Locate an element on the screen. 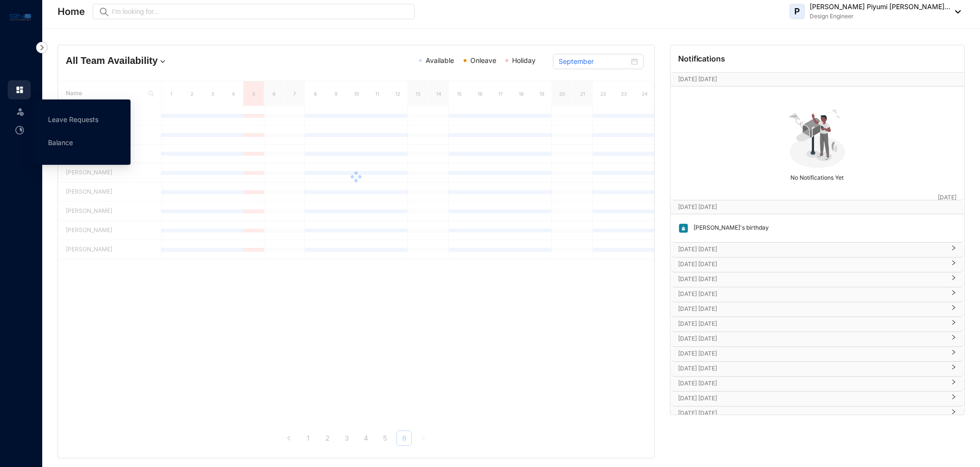  img: dropdown-black.8e83cc76930a90b1a4fdb6d089b7bf3a.svg is located at coordinates (956, 11).